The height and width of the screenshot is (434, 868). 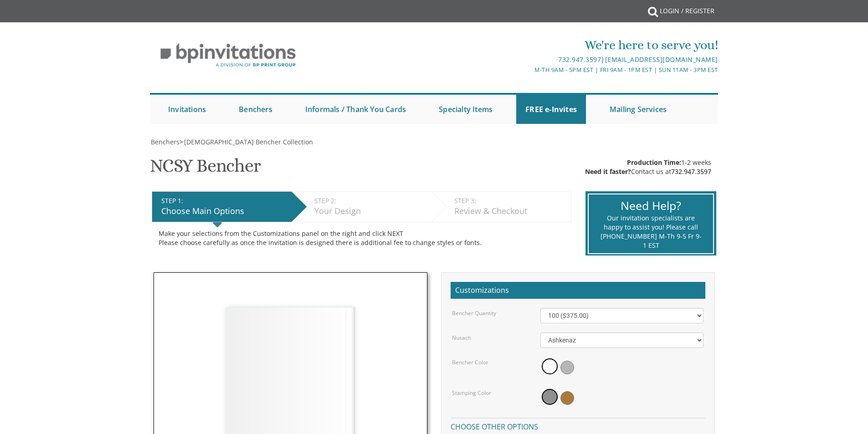 I want to click on span: Benchers, so click(x=165, y=141).